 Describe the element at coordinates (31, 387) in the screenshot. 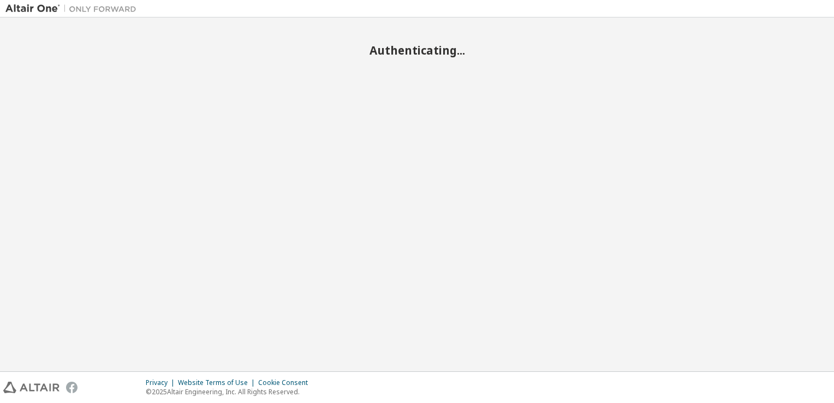

I see `img: altair_logo.svg` at that location.